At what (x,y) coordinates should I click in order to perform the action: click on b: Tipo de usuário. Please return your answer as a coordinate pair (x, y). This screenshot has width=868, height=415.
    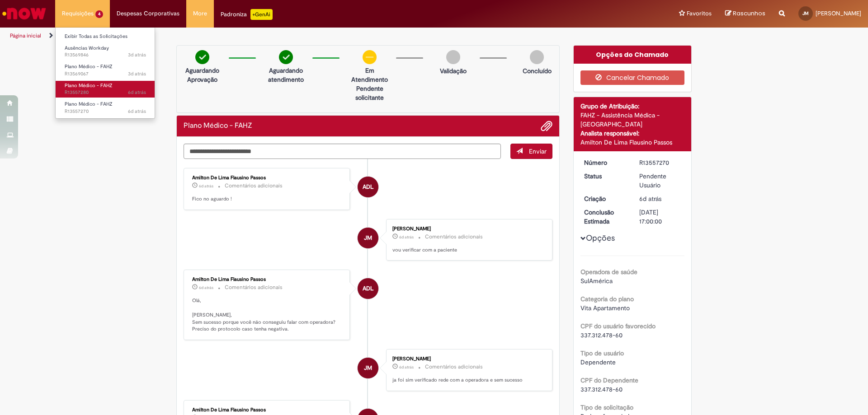
    Looking at the image, I should click on (601, 353).